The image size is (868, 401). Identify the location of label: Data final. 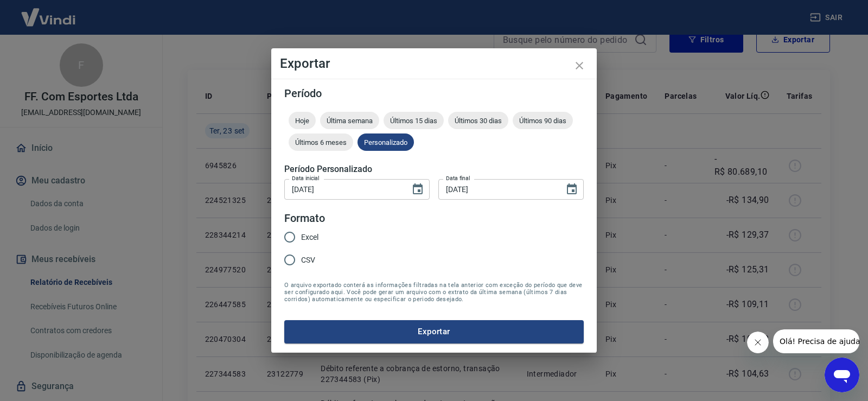
(458, 178).